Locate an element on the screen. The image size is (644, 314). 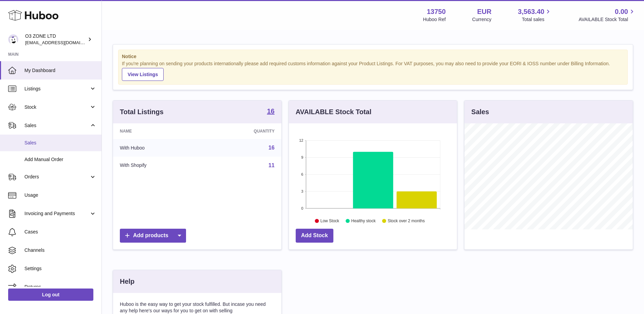
img: hello@o3zoneltd.co.uk is located at coordinates (13, 39).